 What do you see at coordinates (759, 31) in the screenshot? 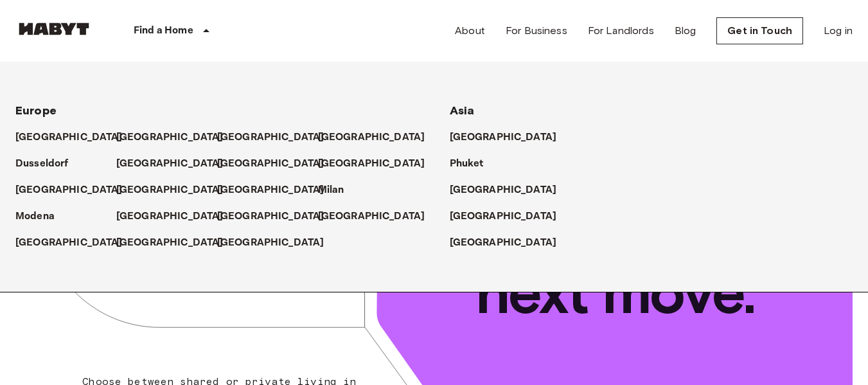
I see `a: Get in Touch` at bounding box center [759, 31].